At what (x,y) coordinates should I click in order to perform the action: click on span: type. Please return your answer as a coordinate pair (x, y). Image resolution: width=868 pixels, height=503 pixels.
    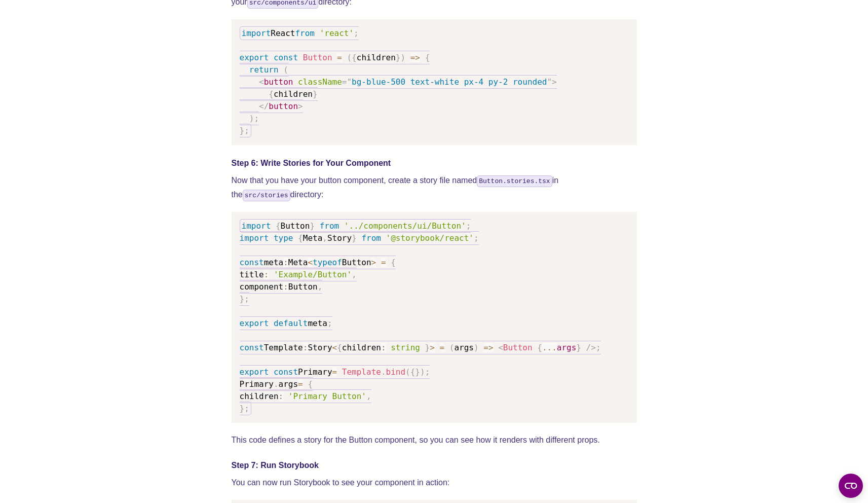
    Looking at the image, I should click on (283, 237).